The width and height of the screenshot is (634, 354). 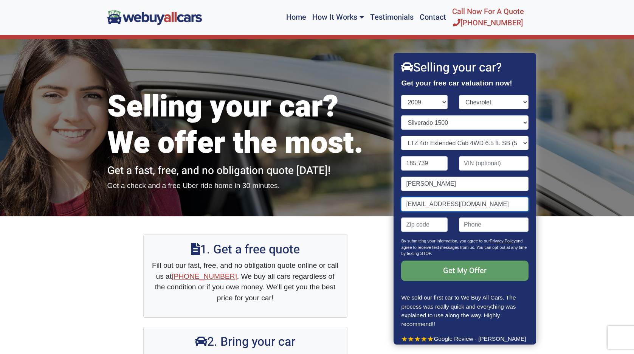 What do you see at coordinates (465, 194) in the screenshot?
I see `form: Contact form` at bounding box center [465, 194].